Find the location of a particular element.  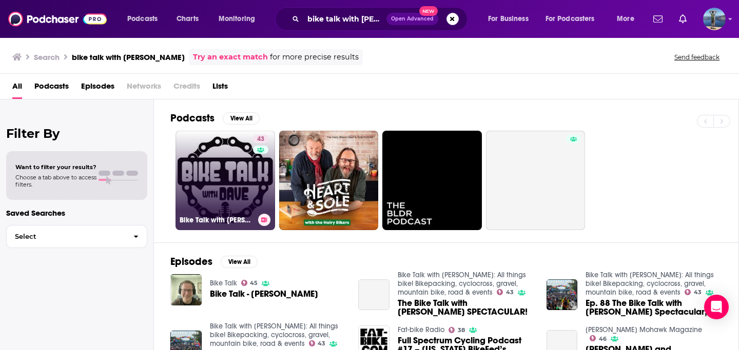

a: Podcasts is located at coordinates (51, 88).